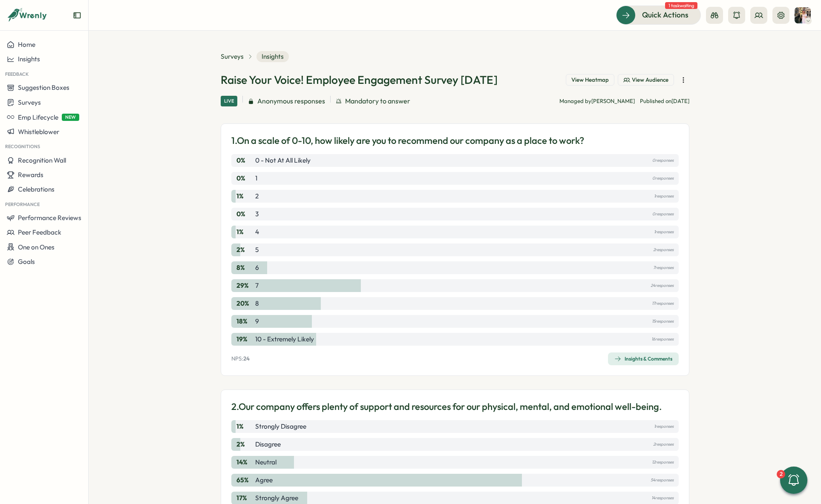 The image size is (821, 504). I want to click on p: 9, so click(257, 321).